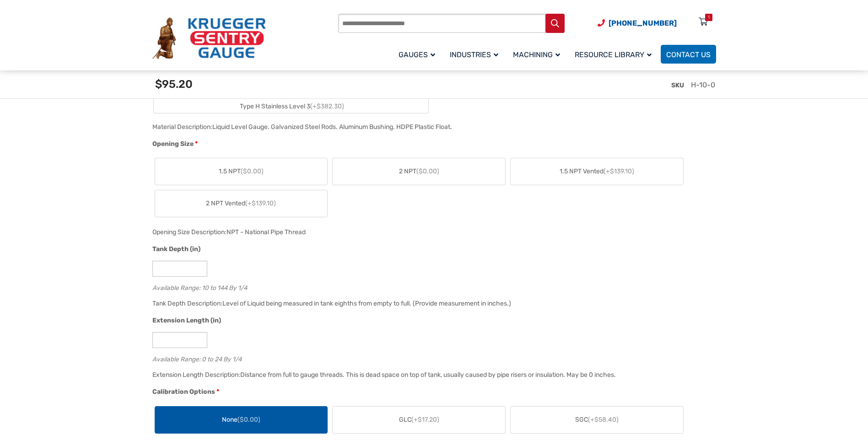 This screenshot has height=440, width=868. Describe the element at coordinates (366, 304) in the screenshot. I see `div: Level of Liquid being measured in tank eighths from empty to full. (Provide measurement in inches.)` at that location.